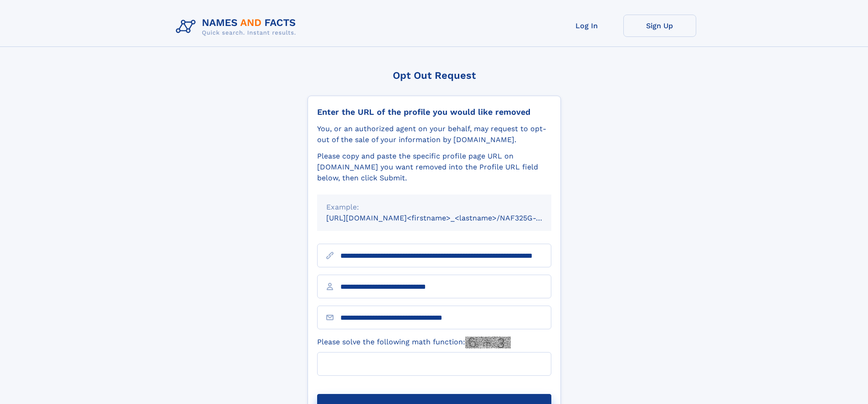 This screenshot has width=868, height=404. What do you see at coordinates (660, 26) in the screenshot?
I see `a: Sign Up` at bounding box center [660, 26].